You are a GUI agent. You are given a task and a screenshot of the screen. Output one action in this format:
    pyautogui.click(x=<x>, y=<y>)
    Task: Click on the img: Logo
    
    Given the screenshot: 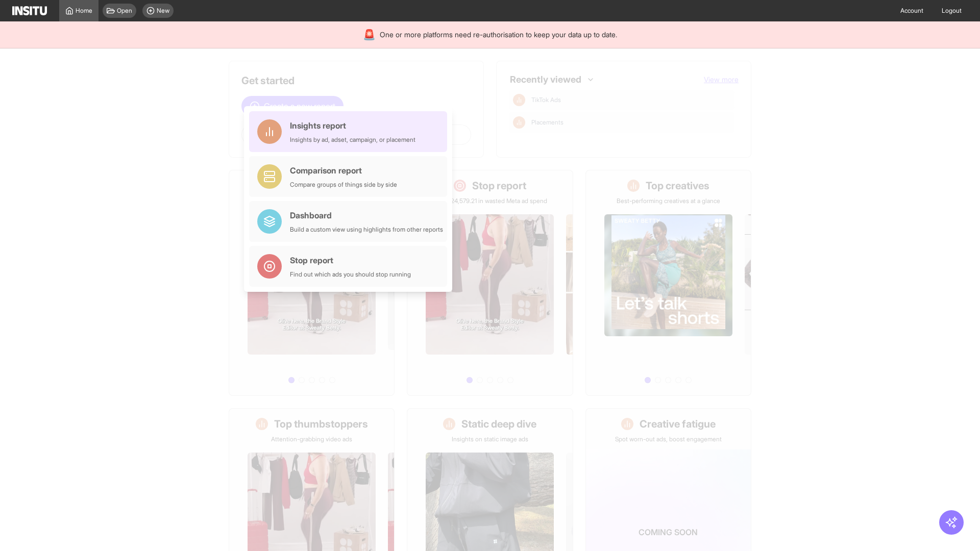 What is the action you would take?
    pyautogui.click(x=30, y=11)
    